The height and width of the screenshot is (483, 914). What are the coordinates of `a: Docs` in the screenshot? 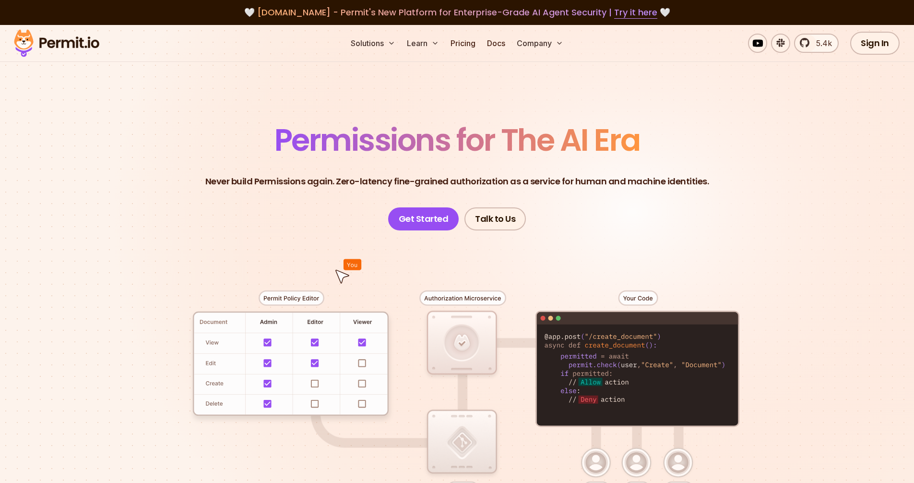 It's located at (496, 43).